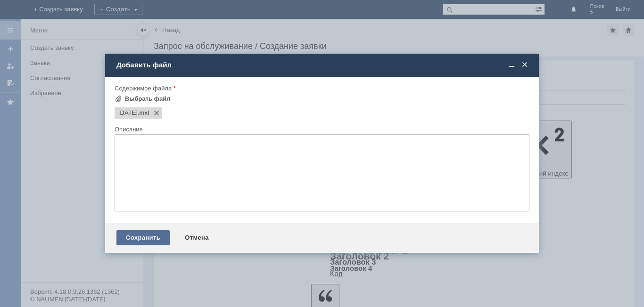 This screenshot has width=644, height=307. What do you see at coordinates (321, 88) in the screenshot?
I see `div: Содержимое файла` at bounding box center [321, 88].